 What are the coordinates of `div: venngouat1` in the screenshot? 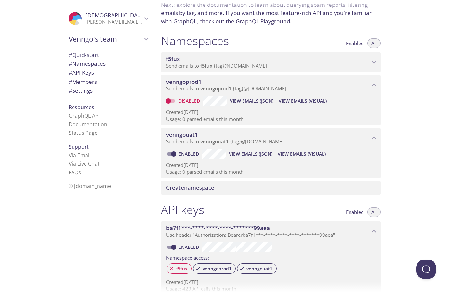 It's located at (257, 269).